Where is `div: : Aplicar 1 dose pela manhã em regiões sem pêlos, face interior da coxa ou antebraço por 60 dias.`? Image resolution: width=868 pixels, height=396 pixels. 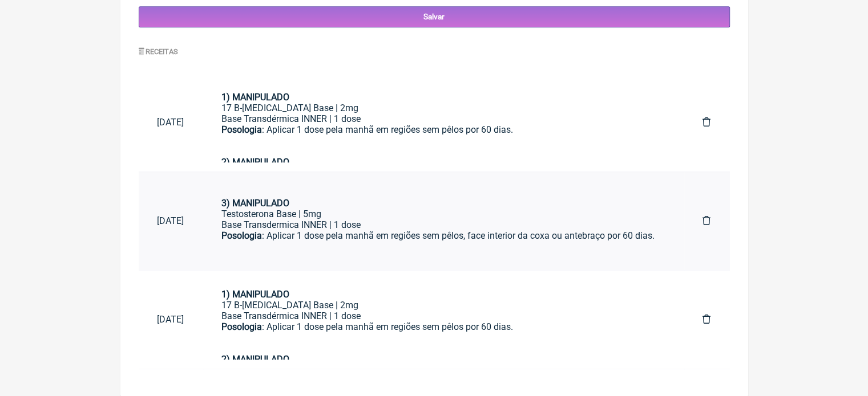 div: : Aplicar 1 dose pela manhã em regiões sem pêlos, face interior da coxa ou antebraço por 60 dias. is located at coordinates (443, 242).